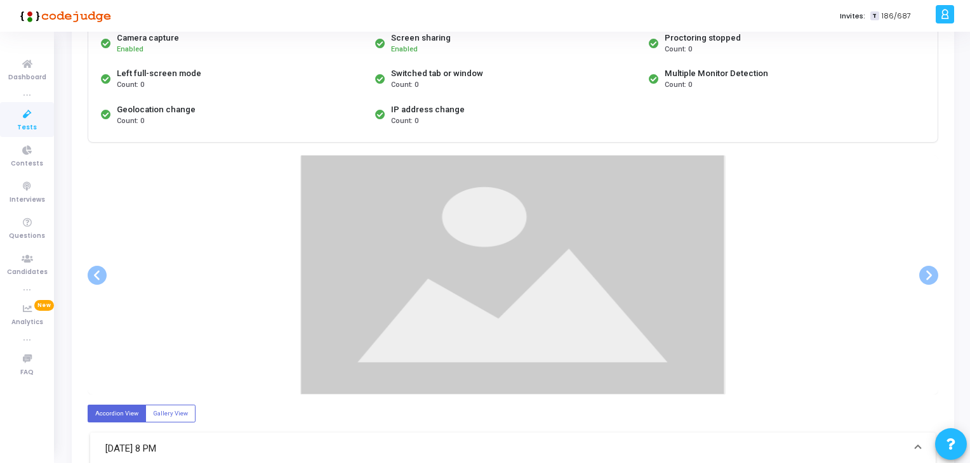 This screenshot has width=970, height=463. I want to click on div: Proctoring stopped, so click(703, 38).